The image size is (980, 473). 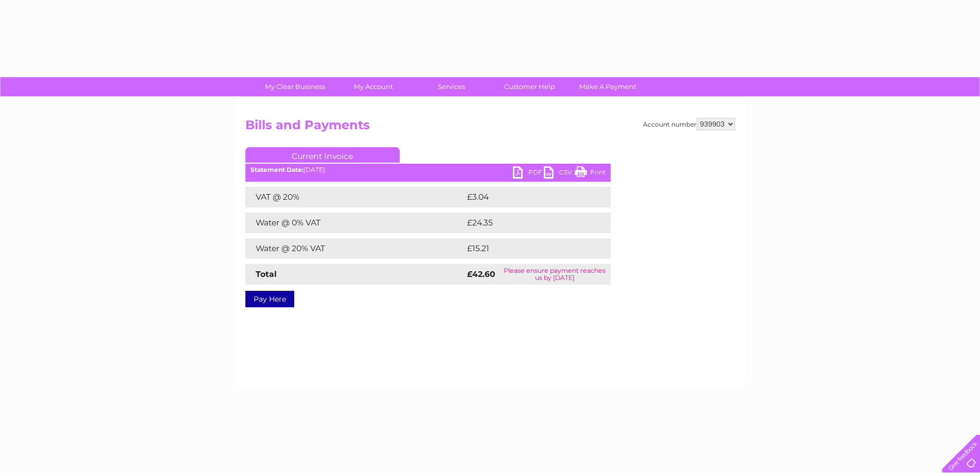 I want to click on b: Statement Date:, so click(x=277, y=169).